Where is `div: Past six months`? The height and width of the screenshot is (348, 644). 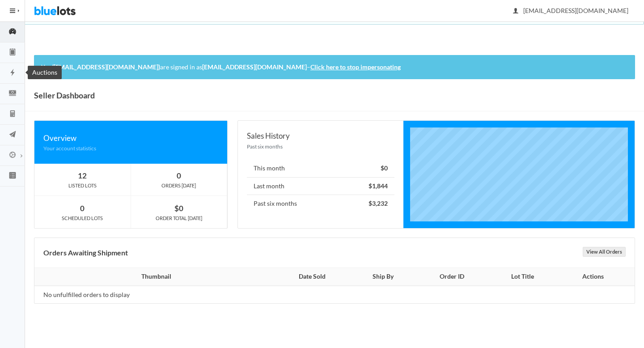 div: Past six months is located at coordinates (320, 146).